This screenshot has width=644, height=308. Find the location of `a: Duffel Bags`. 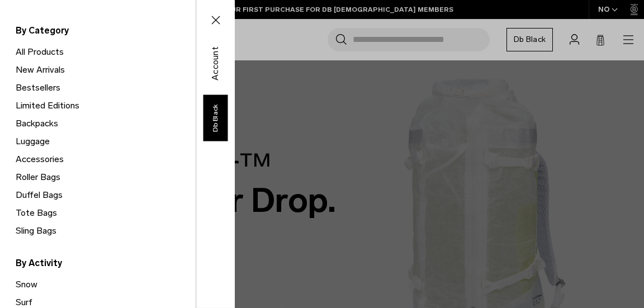

a: Duffel Bags is located at coordinates (106, 195).